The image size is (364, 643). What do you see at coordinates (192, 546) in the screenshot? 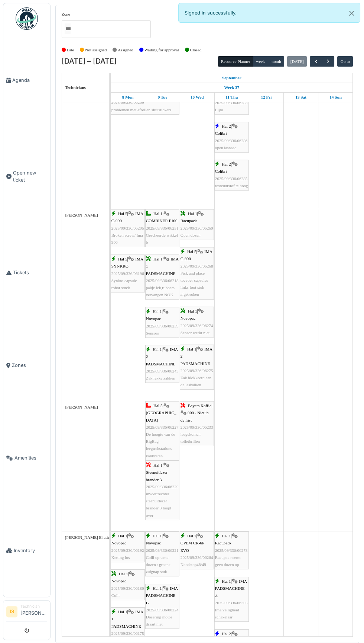
I see `span: OPEM CR-6P EVO` at bounding box center [192, 546].